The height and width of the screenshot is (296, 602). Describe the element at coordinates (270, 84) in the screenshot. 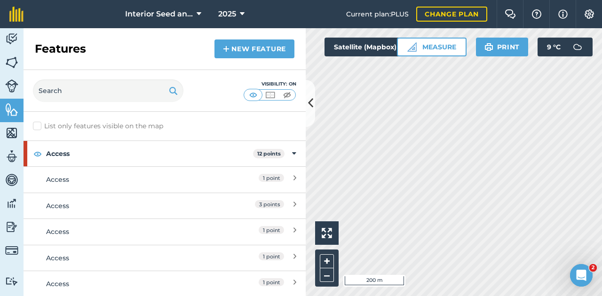

I see `div: Visibility: On` at that location.